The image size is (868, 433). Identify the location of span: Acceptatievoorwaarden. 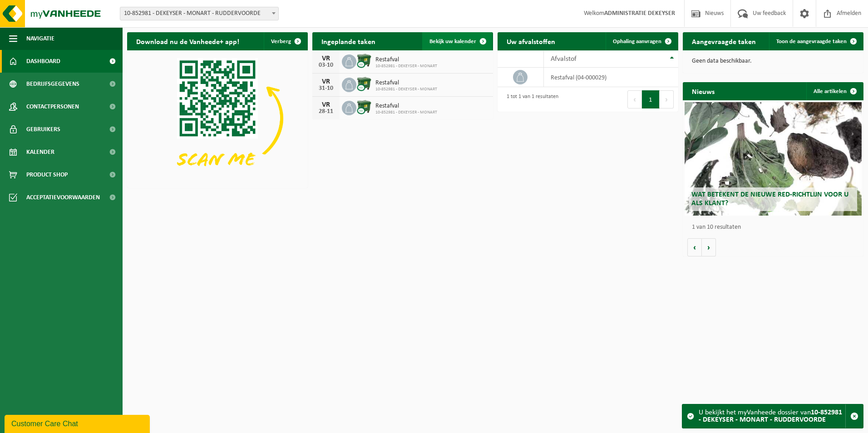
(63, 198).